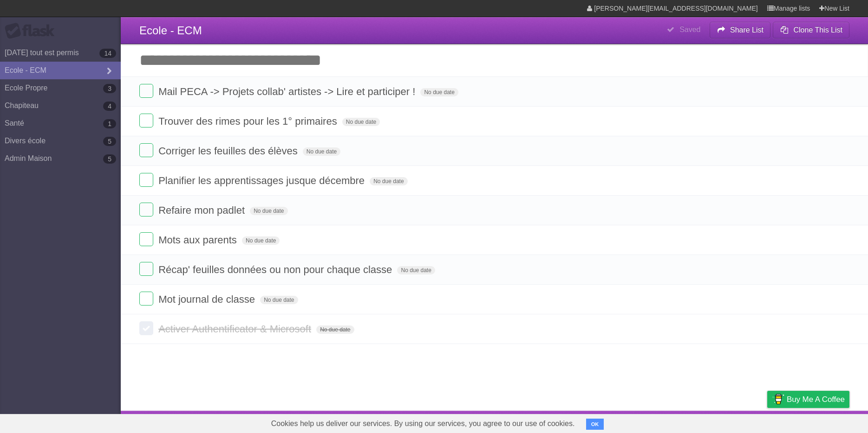  I want to click on b: Saved, so click(690, 29).